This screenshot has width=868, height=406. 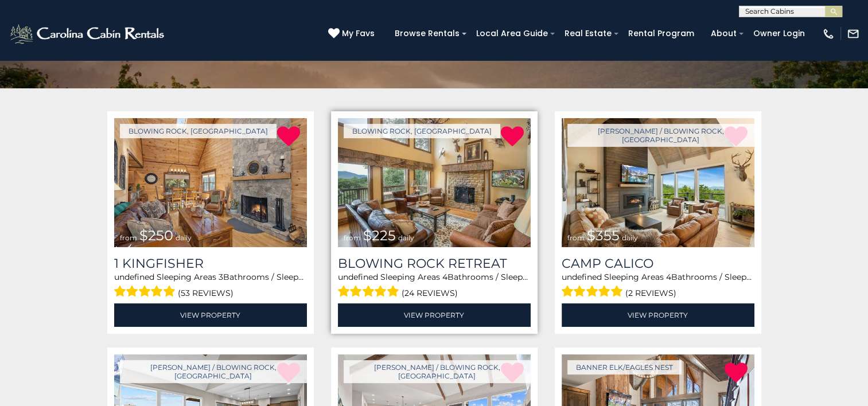 What do you see at coordinates (754, 277) in the screenshot?
I see `span: 8` at bounding box center [754, 277].